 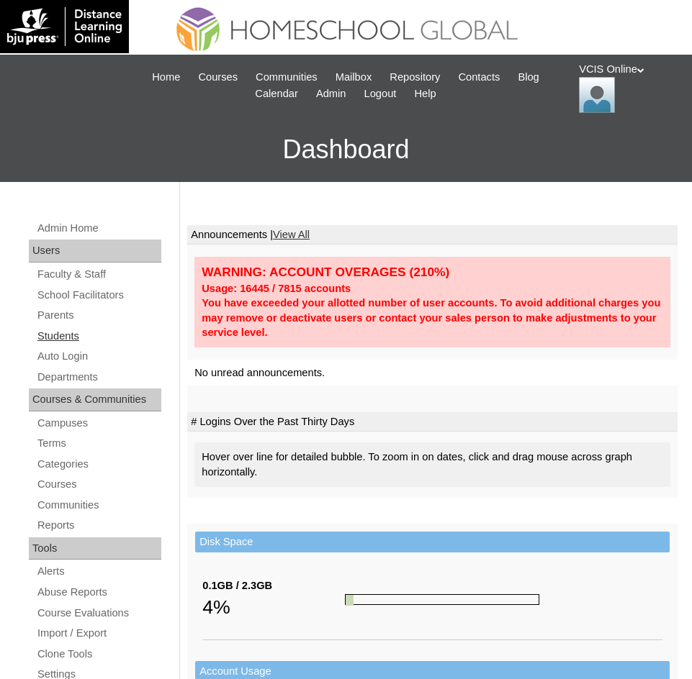 I want to click on a: Mailbox, so click(x=353, y=77).